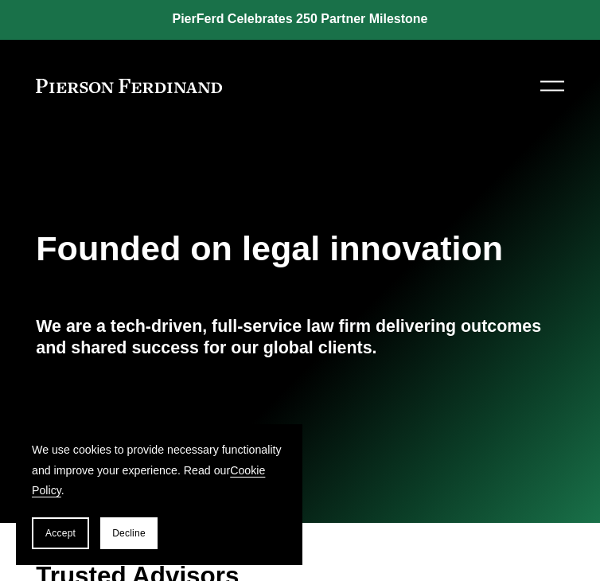  I want to click on p: We use cookies to provide necessary functionality and improve your experience. Read our ., so click(159, 471).